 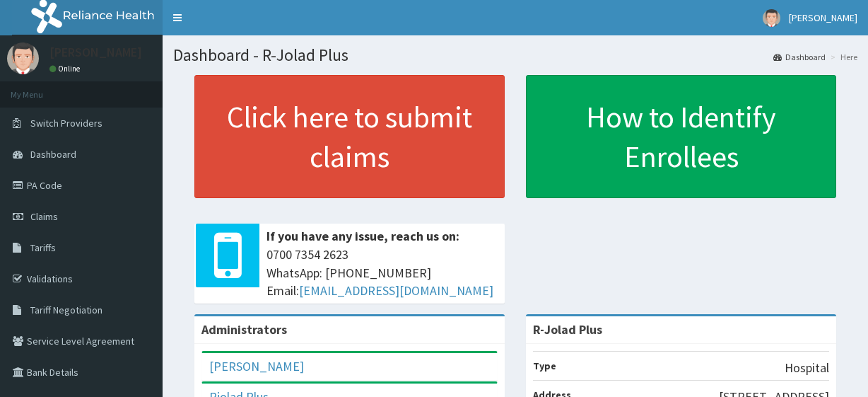 What do you see at coordinates (43, 247) in the screenshot?
I see `span: Tariffs` at bounding box center [43, 247].